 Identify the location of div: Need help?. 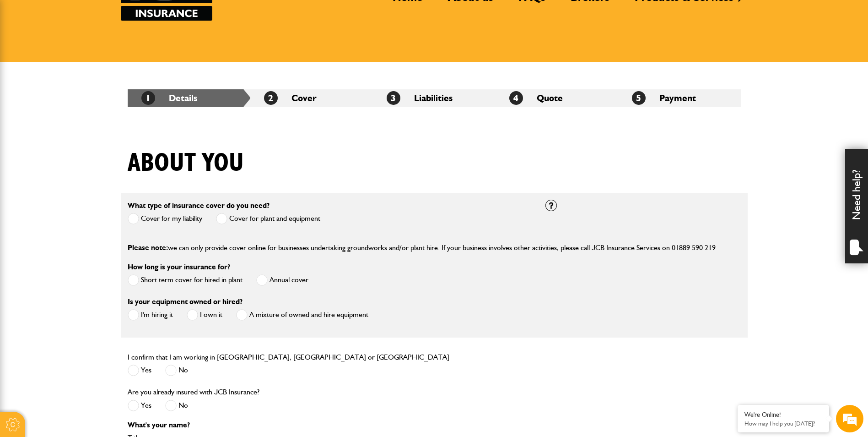
(856, 206).